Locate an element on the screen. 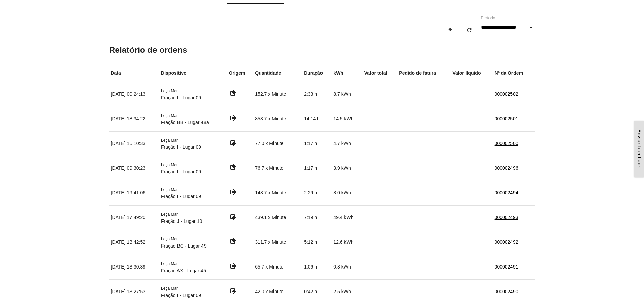  td: 1:06 h is located at coordinates (316, 266).